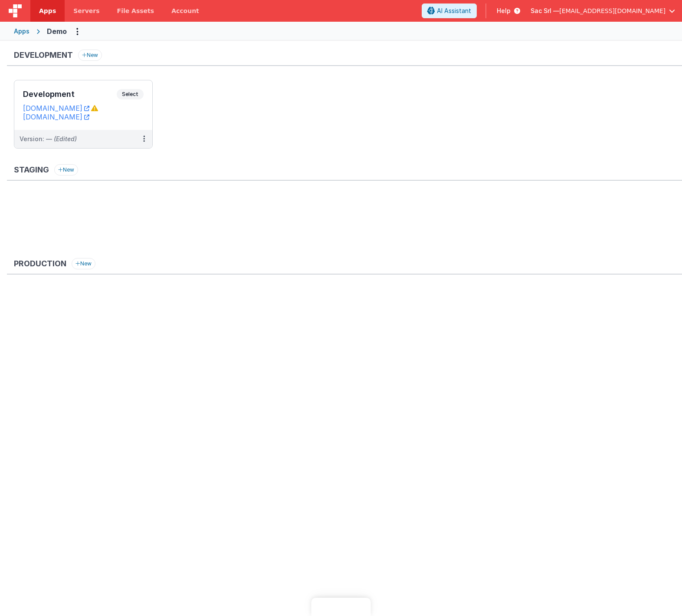  I want to click on button: Options, so click(77, 31).